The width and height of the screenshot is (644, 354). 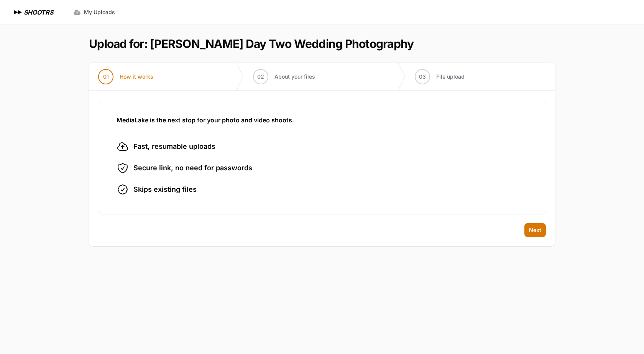 What do you see at coordinates (295, 77) in the screenshot?
I see `span: About your files` at bounding box center [295, 77].